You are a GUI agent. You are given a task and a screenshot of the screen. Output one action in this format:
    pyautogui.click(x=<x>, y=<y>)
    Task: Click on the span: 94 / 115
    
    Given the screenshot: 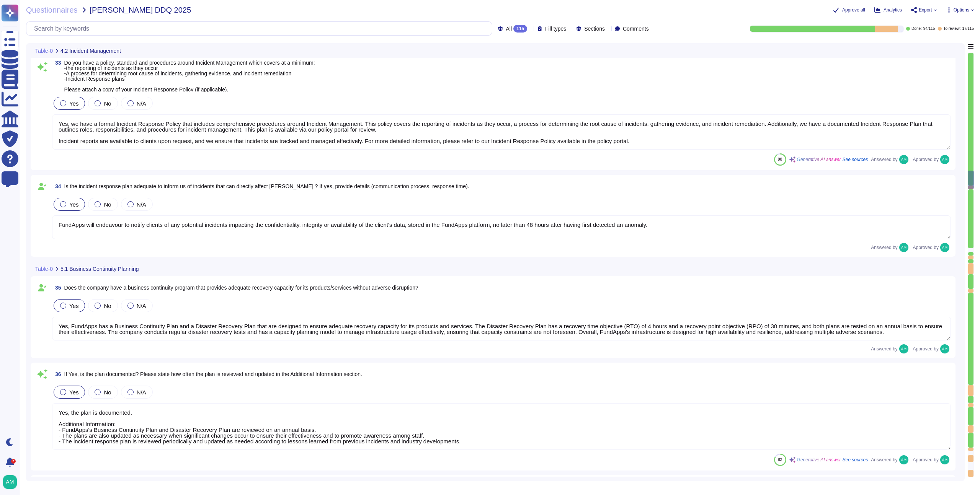 What is the action you would take?
    pyautogui.click(x=929, y=29)
    